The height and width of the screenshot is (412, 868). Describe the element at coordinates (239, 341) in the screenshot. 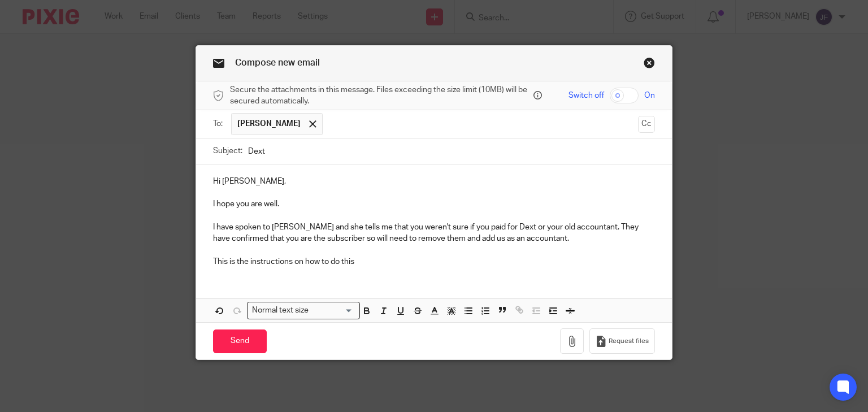

I see `input: Send` at that location.